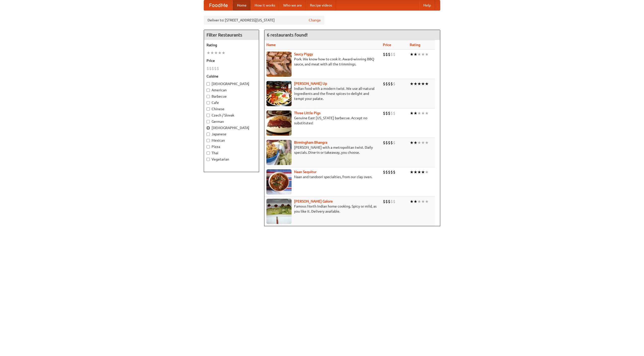 The height and width of the screenshot is (356, 644). Describe the element at coordinates (279, 211) in the screenshot. I see `img: currygalore.jpg` at that location.